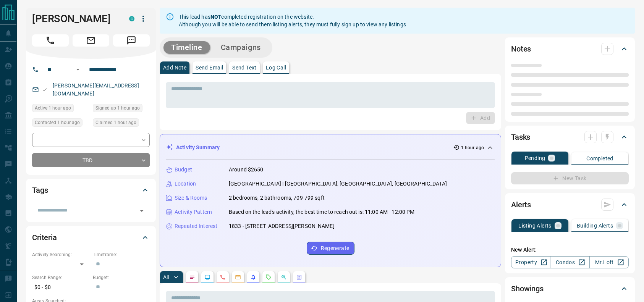  What do you see at coordinates (223, 277) in the screenshot?
I see `svg: Calls` at bounding box center [223, 277].